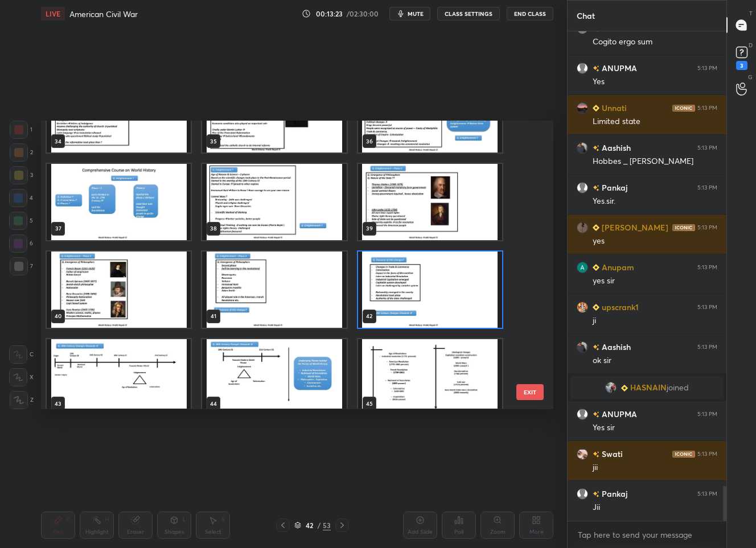 The width and height of the screenshot is (756, 548). I want to click on img: 4996c1c9a5f24dc6bf6cb26758d2f243.74377882_3, so click(583, 267).